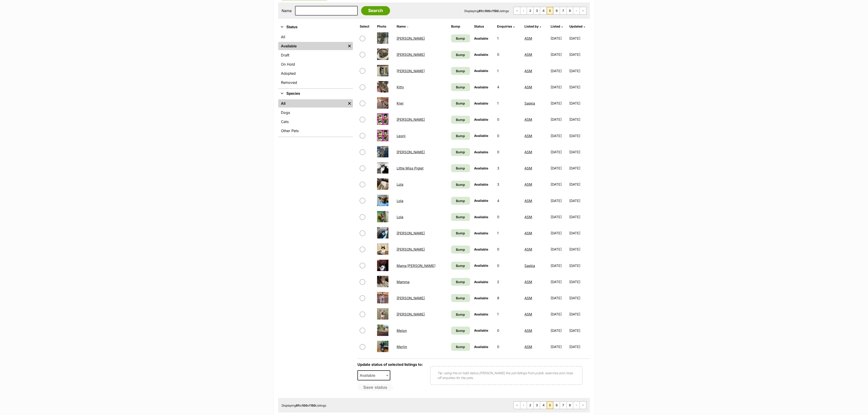 The height and width of the screenshot is (415, 868). What do you see at coordinates (316, 27) in the screenshot?
I see `button: Status` at bounding box center [316, 27].